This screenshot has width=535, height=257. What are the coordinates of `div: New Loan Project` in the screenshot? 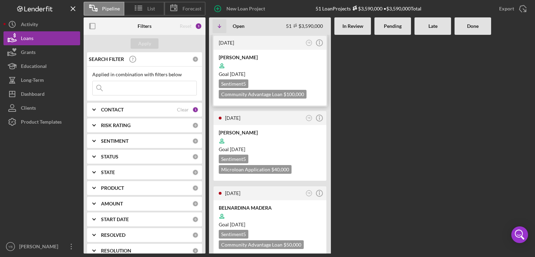 It's located at (245, 9).